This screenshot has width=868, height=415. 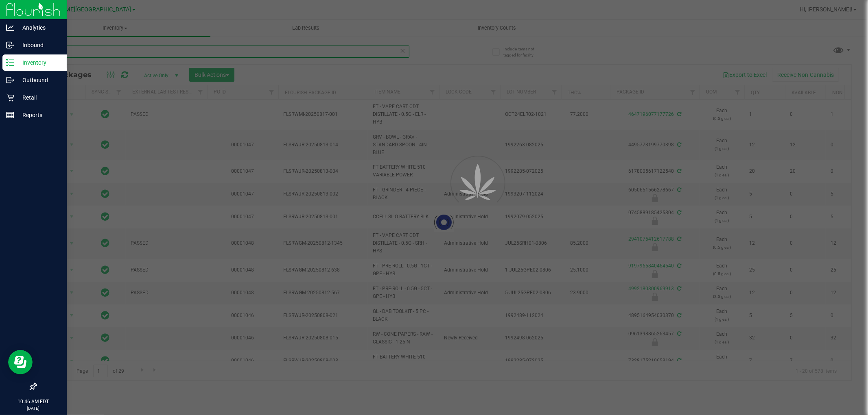 What do you see at coordinates (38, 27) in the screenshot?
I see `p: Analytics` at bounding box center [38, 27].